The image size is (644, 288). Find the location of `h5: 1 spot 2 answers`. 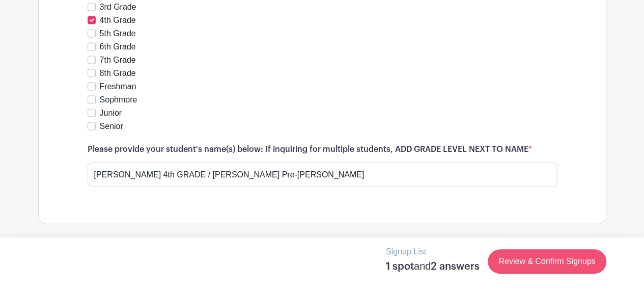

h5: 1 spot 2 answers is located at coordinates (433, 266).